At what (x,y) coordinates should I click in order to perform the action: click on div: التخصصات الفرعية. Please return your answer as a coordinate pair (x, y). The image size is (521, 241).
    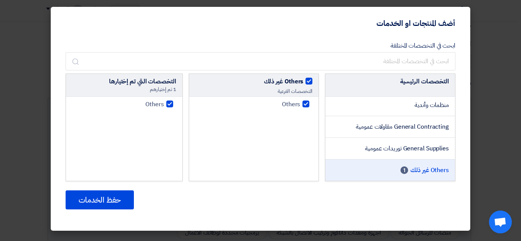
    Looking at the image, I should click on (254, 92).